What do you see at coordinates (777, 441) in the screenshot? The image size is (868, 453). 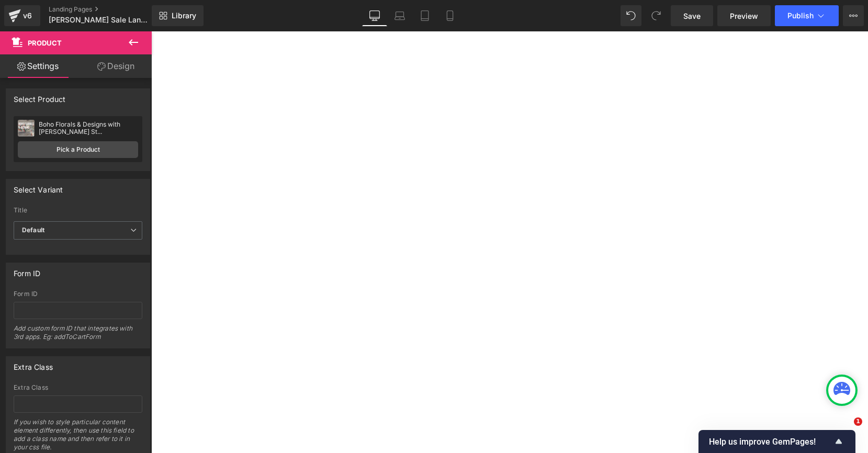 I see `button: Show survey - Help us improve GemPages!` at bounding box center [777, 441].